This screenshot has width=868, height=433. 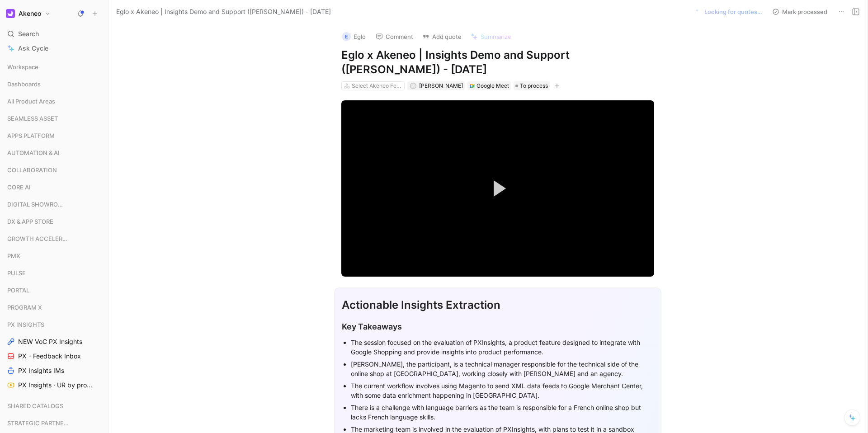 What do you see at coordinates (14, 256) in the screenshot?
I see `span: PMX` at bounding box center [14, 256].